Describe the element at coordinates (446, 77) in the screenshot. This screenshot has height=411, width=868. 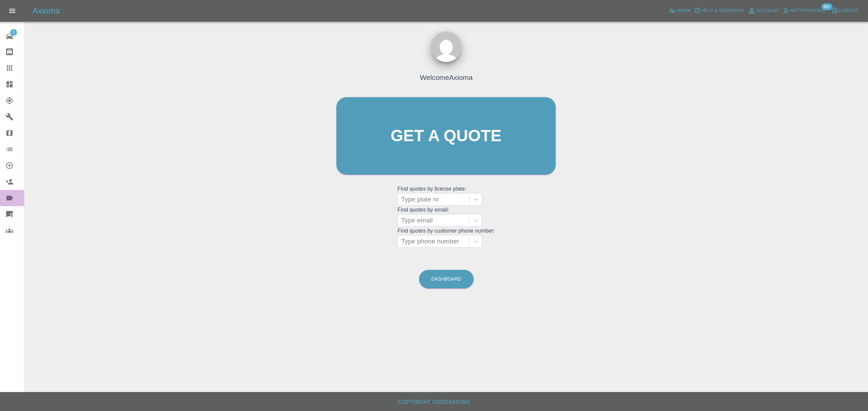
I see `h4: Welcome Axioma` at that location.